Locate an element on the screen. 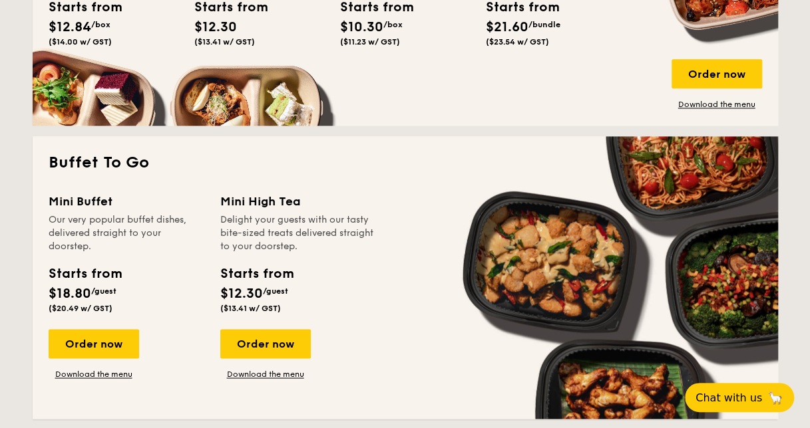 The image size is (810, 428). div: Mini Buffet is located at coordinates (126, 202).